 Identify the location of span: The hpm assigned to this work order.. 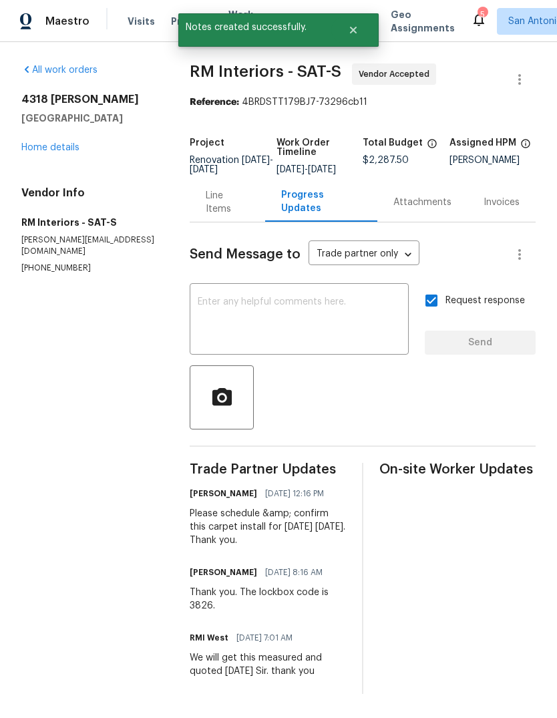
(525, 147).